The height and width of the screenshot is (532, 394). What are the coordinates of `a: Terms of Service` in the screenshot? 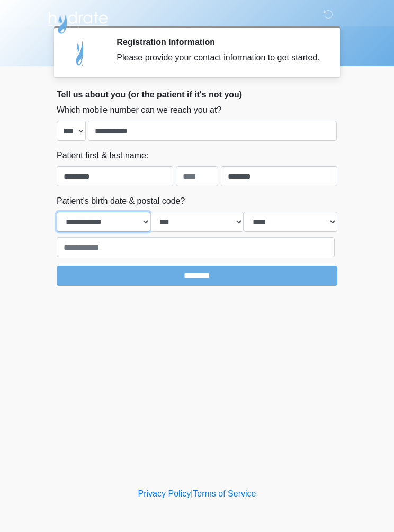 It's located at (224, 494).